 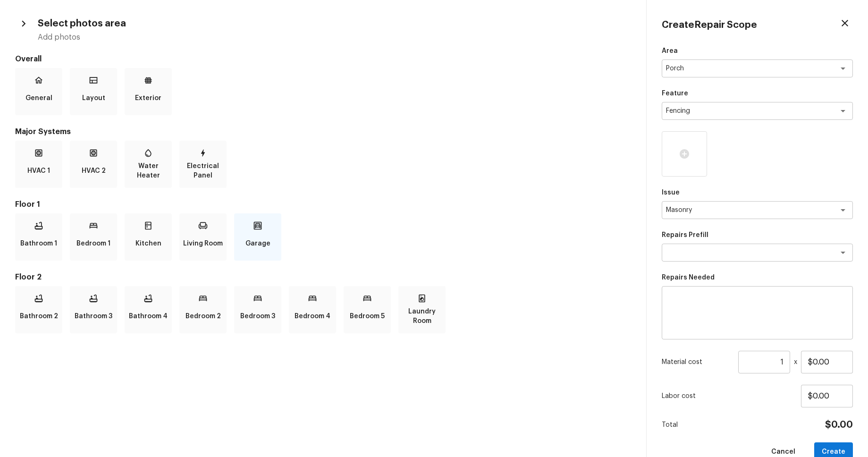 I want to click on div: x, so click(x=757, y=362).